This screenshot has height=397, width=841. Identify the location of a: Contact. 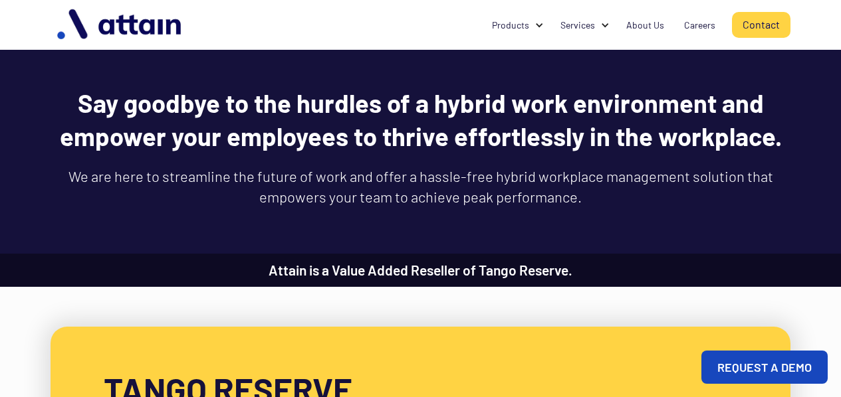
(761, 25).